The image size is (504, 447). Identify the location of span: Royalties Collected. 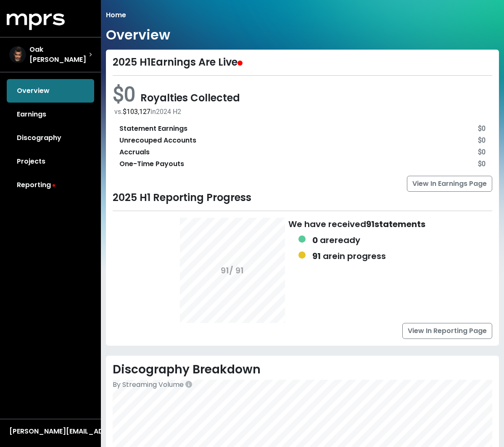
(190, 98).